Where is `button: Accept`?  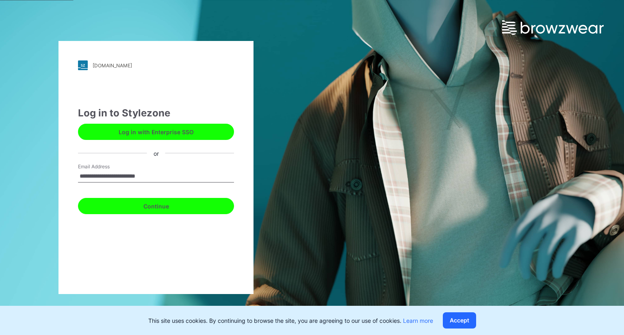 button: Accept is located at coordinates (459, 321).